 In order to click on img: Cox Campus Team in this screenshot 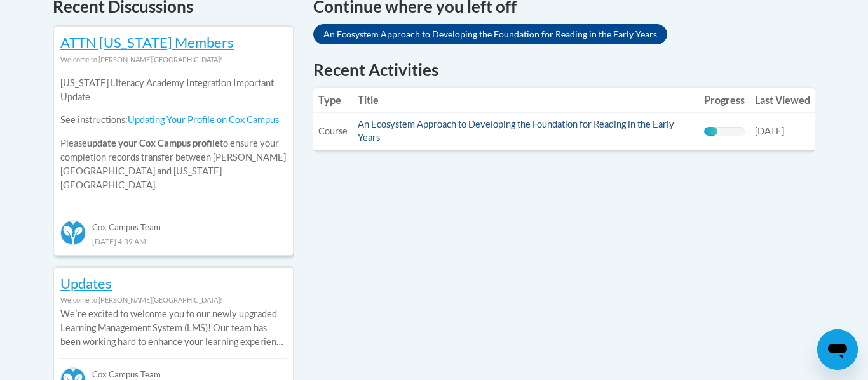, I will do `click(73, 233)`.